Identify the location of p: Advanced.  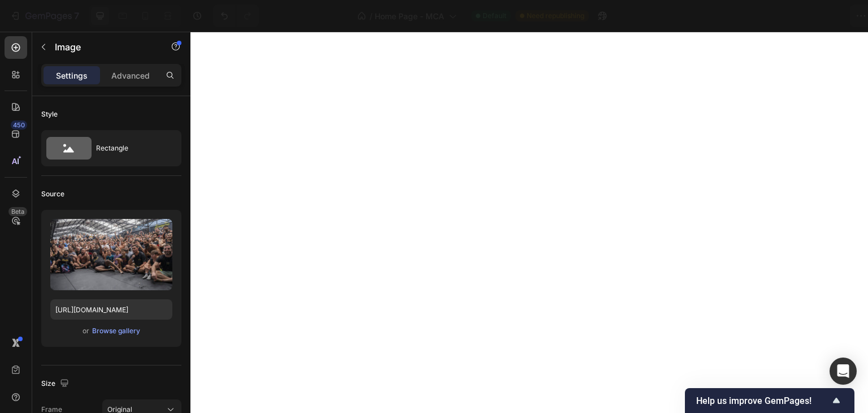
(131, 76).